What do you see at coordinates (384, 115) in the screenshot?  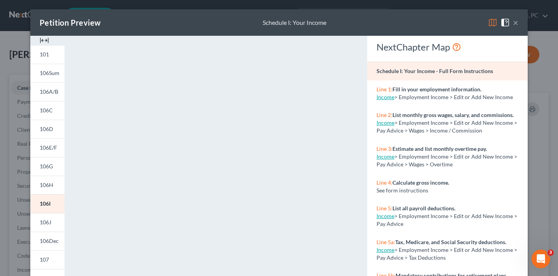 I see `span: Line 2:` at bounding box center [384, 115].